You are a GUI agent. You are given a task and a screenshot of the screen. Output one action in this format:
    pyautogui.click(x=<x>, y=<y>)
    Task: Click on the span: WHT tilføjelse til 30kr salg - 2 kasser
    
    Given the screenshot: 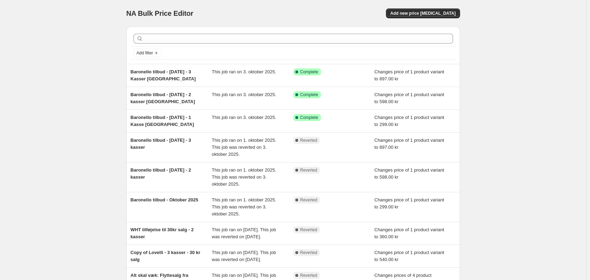 What is the action you would take?
    pyautogui.click(x=162, y=233)
    